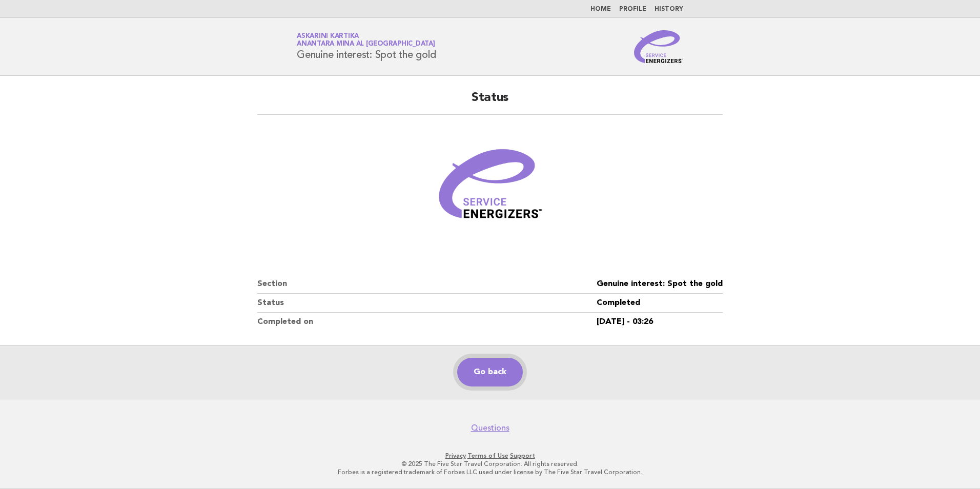 The height and width of the screenshot is (489, 980). What do you see at coordinates (490, 188) in the screenshot?
I see `img: Verified` at bounding box center [490, 188].